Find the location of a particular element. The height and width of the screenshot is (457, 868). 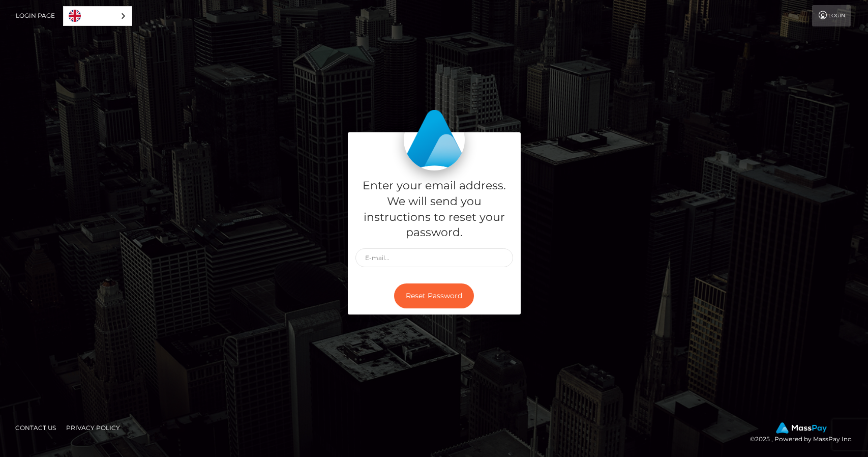

div: Language is located at coordinates (97, 16).